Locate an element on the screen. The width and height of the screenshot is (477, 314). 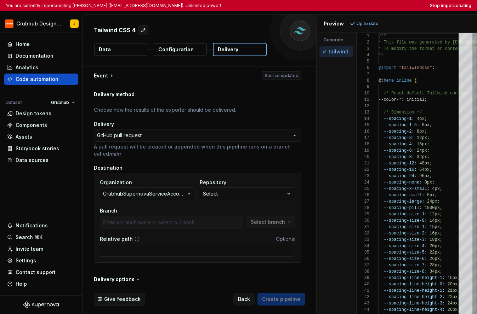
a: Settings is located at coordinates (41, 261).